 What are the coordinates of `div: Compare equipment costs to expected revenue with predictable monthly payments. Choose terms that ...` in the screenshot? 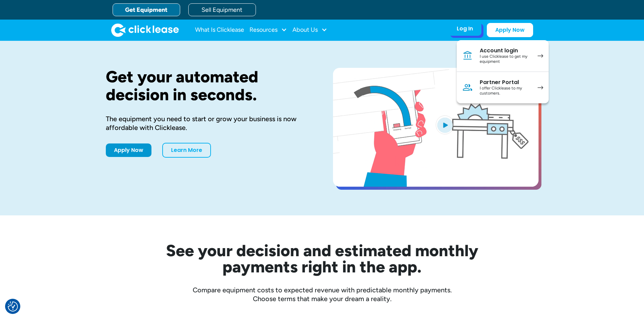 It's located at (322, 294).